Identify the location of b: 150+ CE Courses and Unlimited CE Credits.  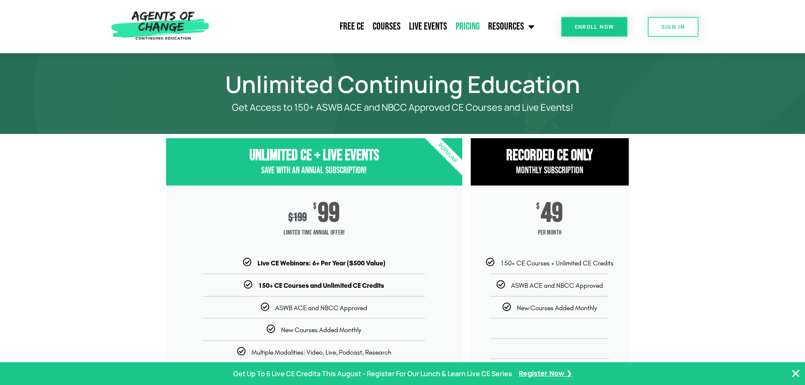
(321, 285).